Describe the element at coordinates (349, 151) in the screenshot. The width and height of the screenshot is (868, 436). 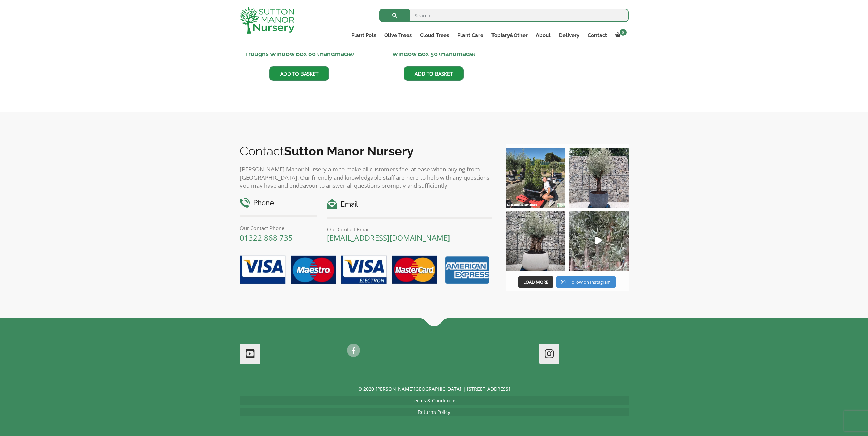
I see `b: Sutton Manor Nursery` at that location.